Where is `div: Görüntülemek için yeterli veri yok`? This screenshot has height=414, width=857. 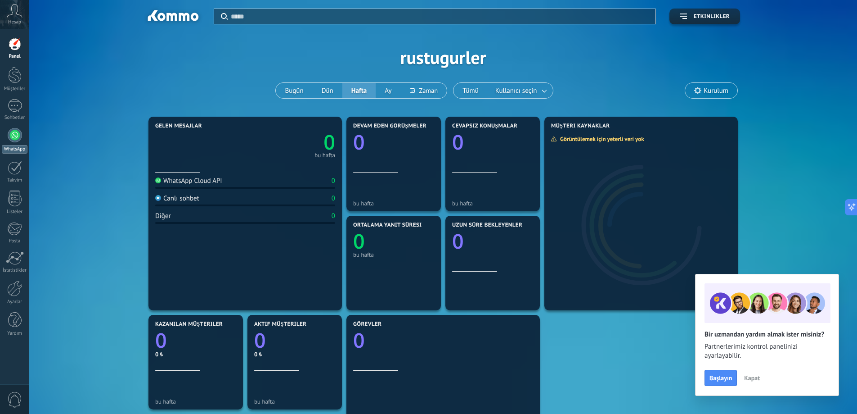
div: Görüntülemek için yeterli veri yok is located at coordinates (601, 139).